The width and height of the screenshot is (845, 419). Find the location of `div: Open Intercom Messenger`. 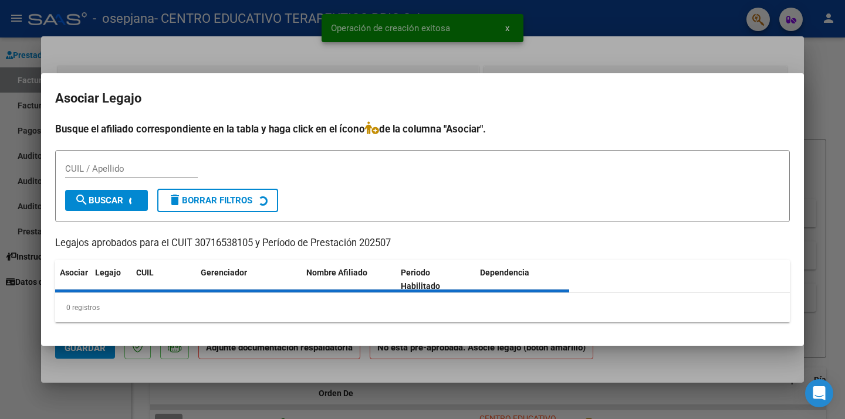

div: Open Intercom Messenger is located at coordinates (819, 394).